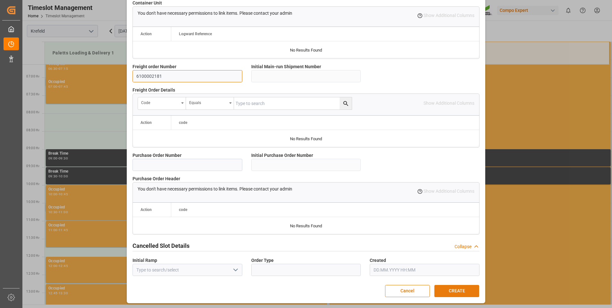 This screenshot has height=308, width=612. What do you see at coordinates (293, 103) in the screenshot?
I see `input: Type to search` at bounding box center [293, 103].